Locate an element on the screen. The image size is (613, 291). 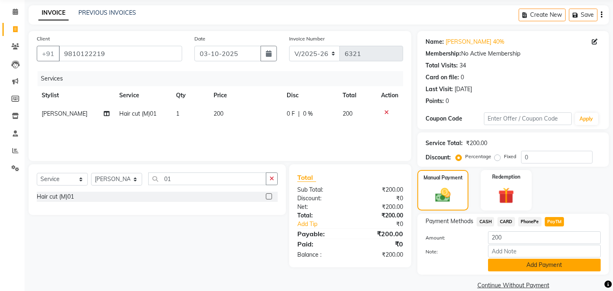
input: Enter Offer / Coupon Code is located at coordinates (528, 118).